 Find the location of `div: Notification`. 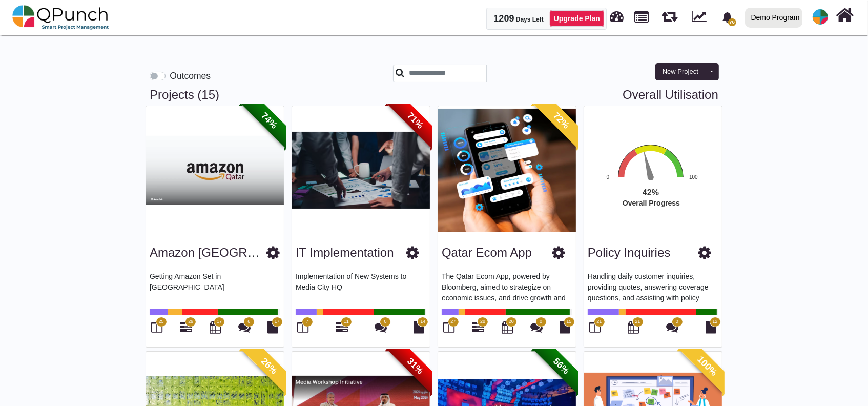

div: Notification is located at coordinates (727, 17).